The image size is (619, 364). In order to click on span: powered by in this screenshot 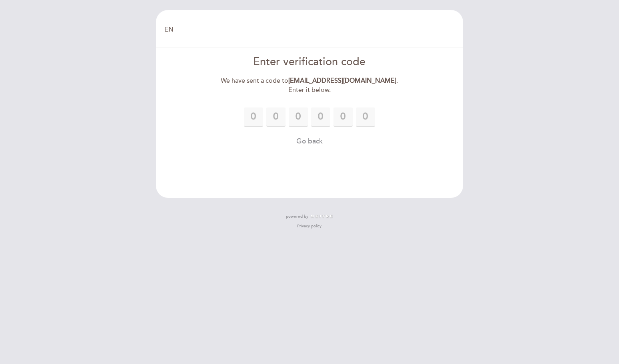, I will do `click(297, 216)`.